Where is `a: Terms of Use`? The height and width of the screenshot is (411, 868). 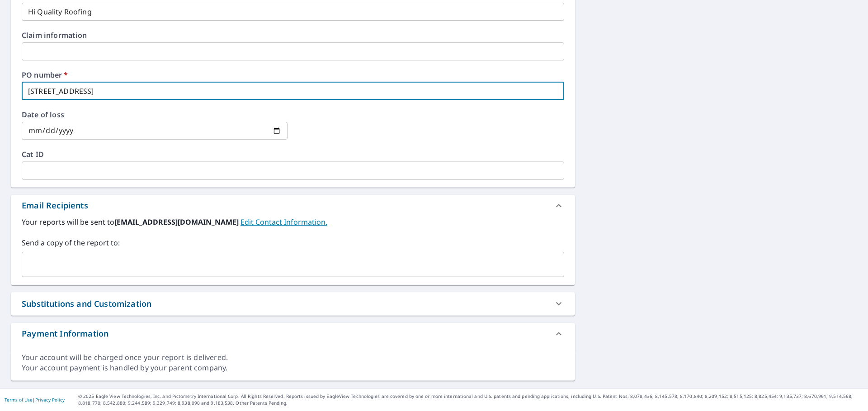 a: Terms of Use is located at coordinates (19, 400).